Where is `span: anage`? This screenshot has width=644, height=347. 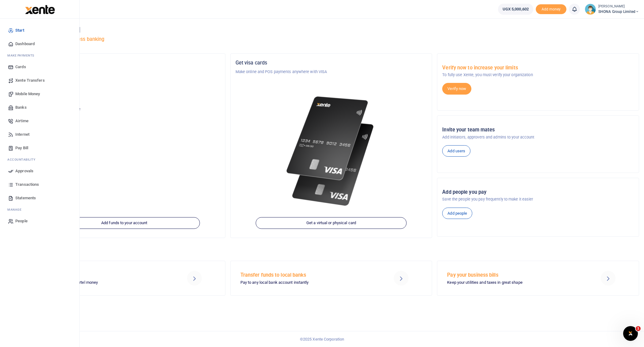
span: anage is located at coordinates (16, 209).